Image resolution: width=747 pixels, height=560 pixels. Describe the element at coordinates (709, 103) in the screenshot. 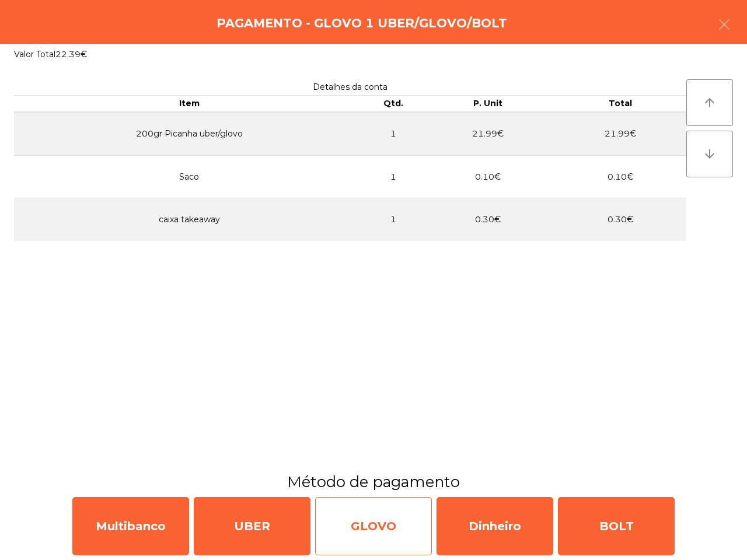

I see `i: arrow_upward` at that location.